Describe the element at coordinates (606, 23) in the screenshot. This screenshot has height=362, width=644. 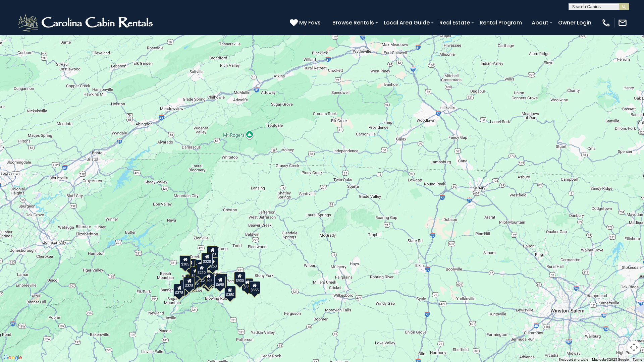
I see `img: phone-regular-white.png` at that location.